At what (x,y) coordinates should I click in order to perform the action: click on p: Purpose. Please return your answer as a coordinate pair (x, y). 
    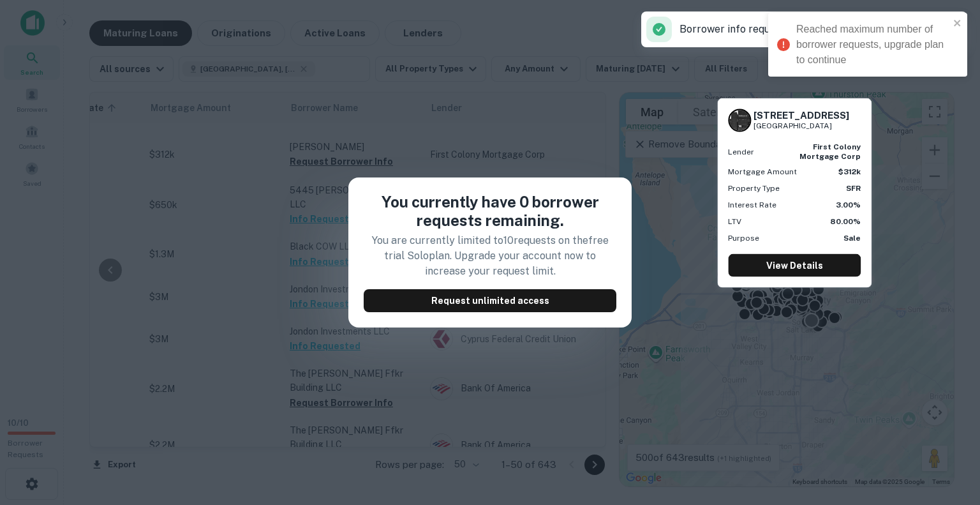
    Looking at the image, I should click on (743, 238).